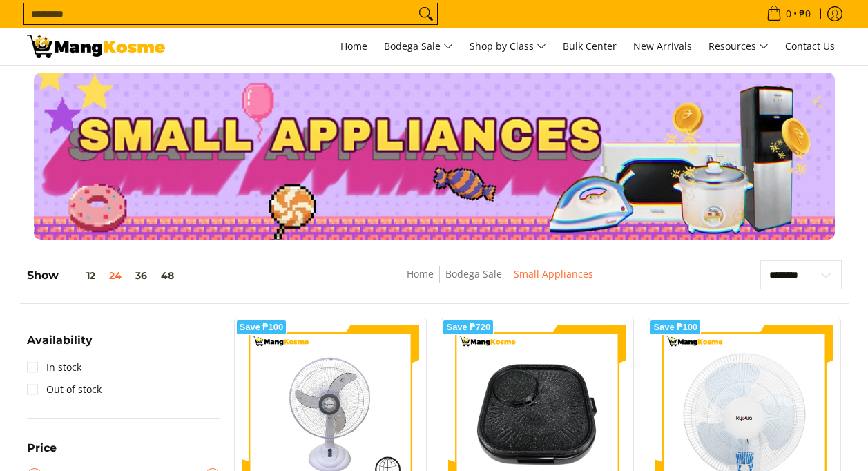  Describe the element at coordinates (468, 328) in the screenshot. I see `span: Save ₱720` at that location.